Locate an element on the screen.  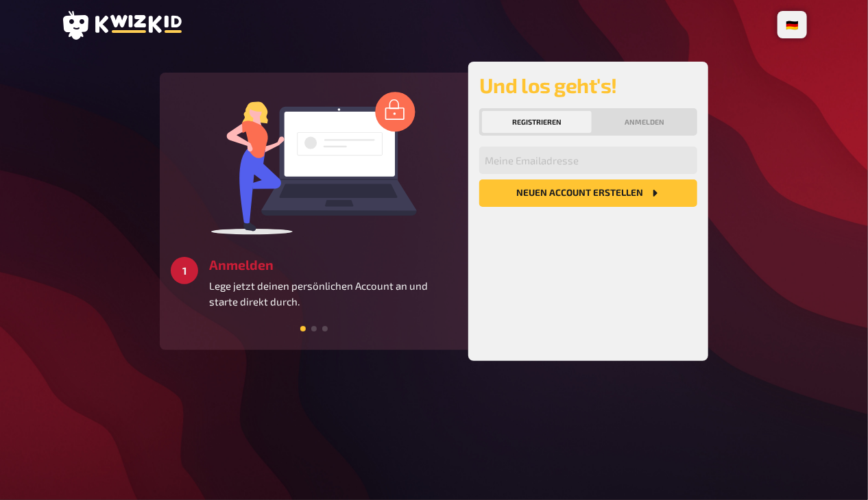
p: Lege jetzt deinen persönlichen Account an und starte direkt durch. is located at coordinates (333, 293).